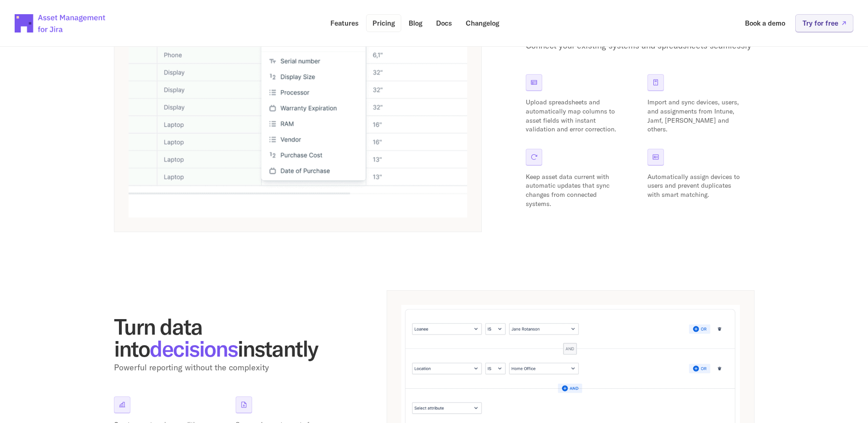 This screenshot has width=868, height=423. What do you see at coordinates (765, 23) in the screenshot?
I see `p: Book a demo` at bounding box center [765, 23].